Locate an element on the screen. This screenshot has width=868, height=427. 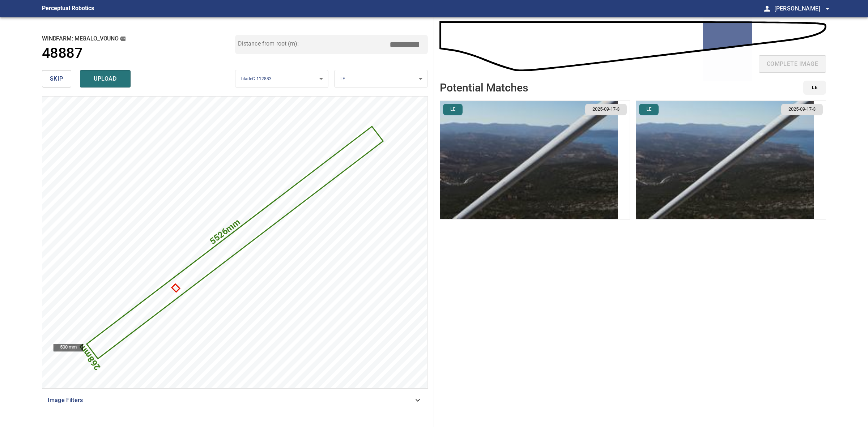
h2: Potential Matches is located at coordinates (484, 88).